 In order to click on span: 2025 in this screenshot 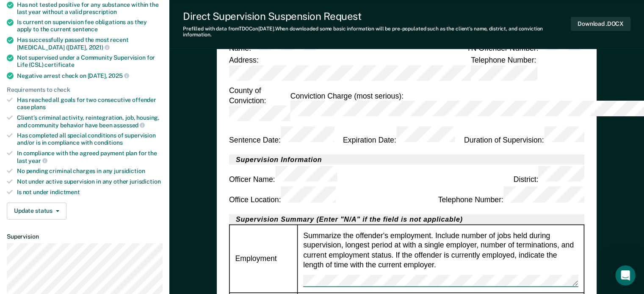, I will do `click(119, 76)`.